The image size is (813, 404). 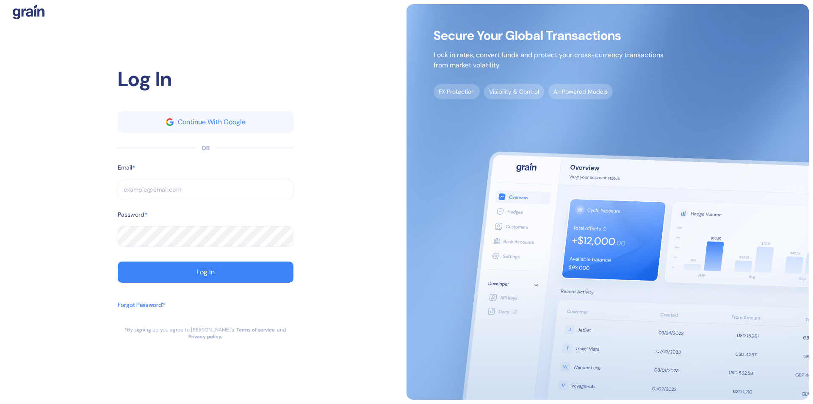 I want to click on div: Continue With Google, so click(x=212, y=122).